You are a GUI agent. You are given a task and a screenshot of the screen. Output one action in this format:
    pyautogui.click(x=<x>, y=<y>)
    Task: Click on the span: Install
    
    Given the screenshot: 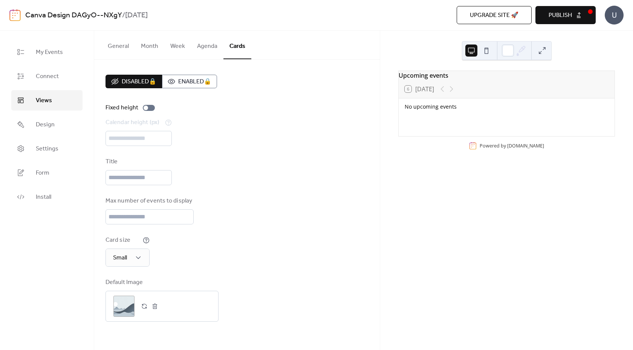 What is the action you would take?
    pyautogui.click(x=43, y=197)
    